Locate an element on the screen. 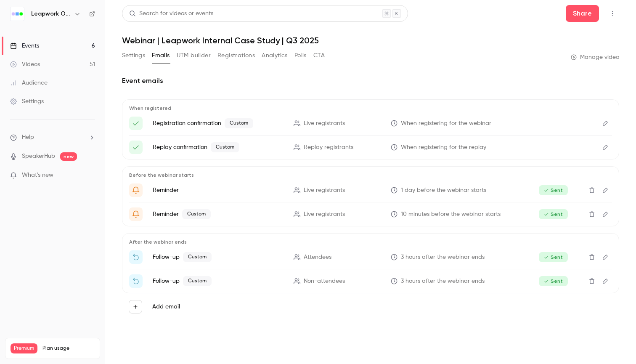  button: Emails is located at coordinates (161, 55).